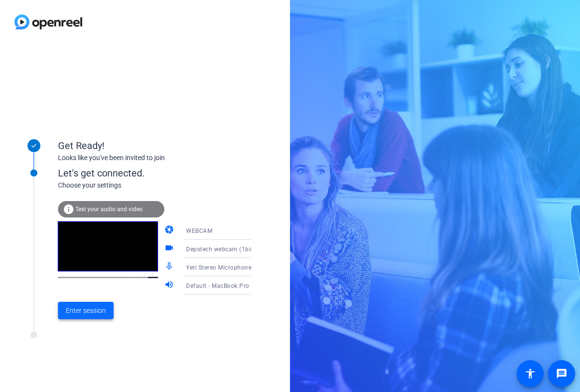 This screenshot has width=580, height=392. What do you see at coordinates (530, 374) in the screenshot?
I see `mat-icon: accessibility` at bounding box center [530, 374].